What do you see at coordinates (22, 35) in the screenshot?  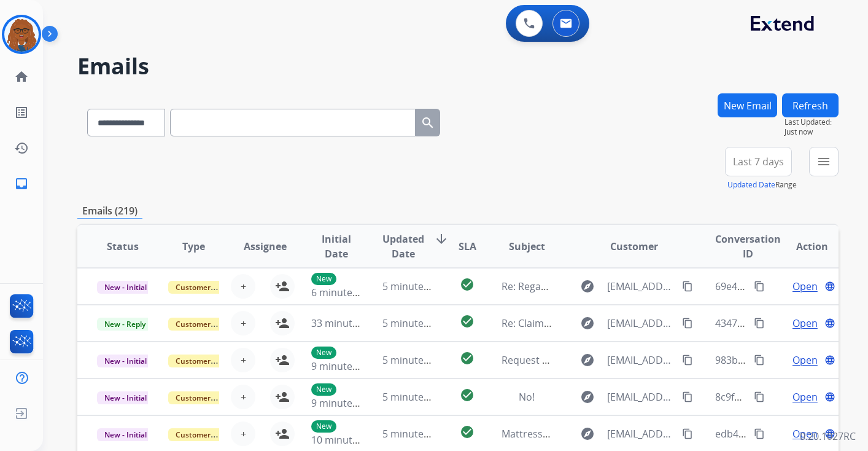 I see `img: avatar` at bounding box center [22, 35].